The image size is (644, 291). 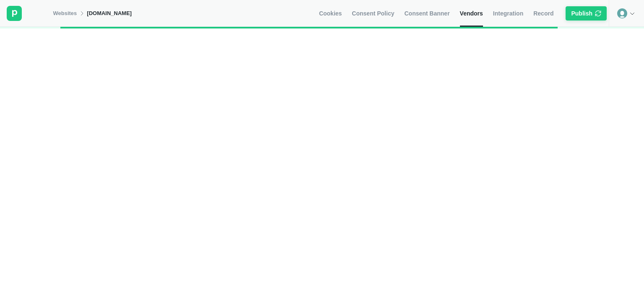 What do you see at coordinates (581, 13) in the screenshot?
I see `div: Publish` at bounding box center [581, 13].